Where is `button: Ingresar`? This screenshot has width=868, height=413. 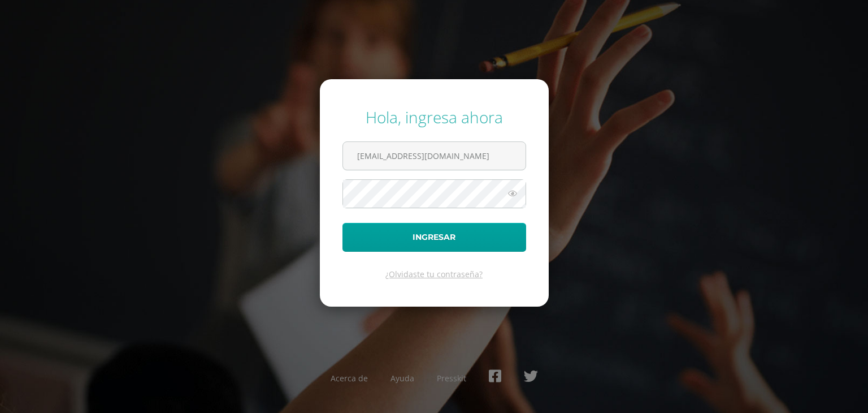
button: Ingresar is located at coordinates (434, 237).